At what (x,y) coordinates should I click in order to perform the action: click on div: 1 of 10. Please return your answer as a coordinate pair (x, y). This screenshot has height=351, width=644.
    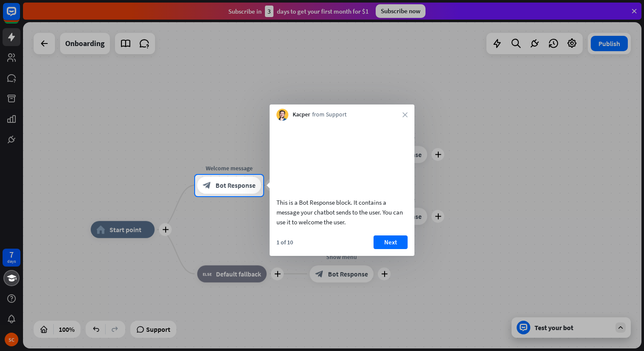
    Looking at the image, I should click on (284, 242).